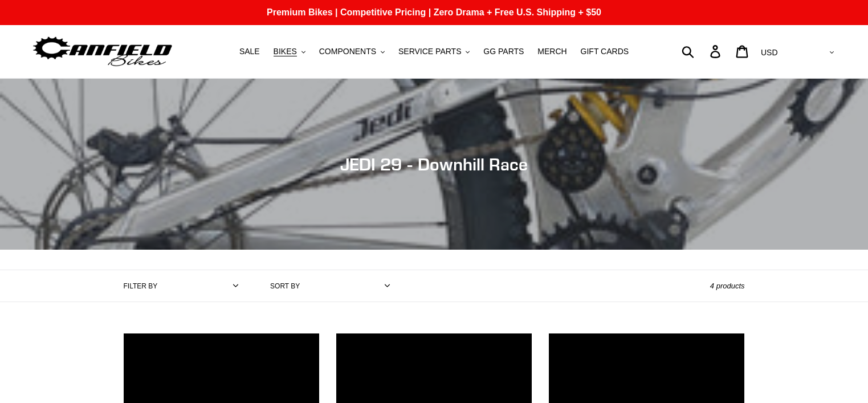 This screenshot has height=403, width=868. What do you see at coordinates (285, 51) in the screenshot?
I see `span: BIKES` at bounding box center [285, 51].